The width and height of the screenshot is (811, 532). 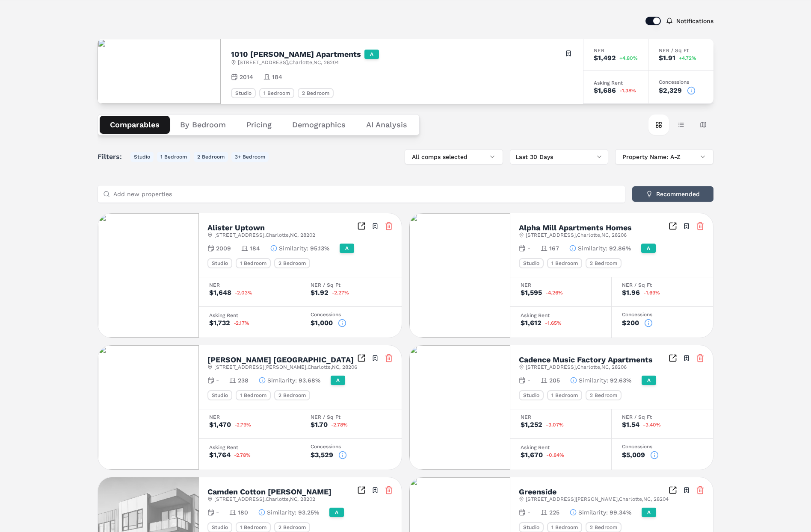 I want to click on div: $1,595, so click(x=531, y=293).